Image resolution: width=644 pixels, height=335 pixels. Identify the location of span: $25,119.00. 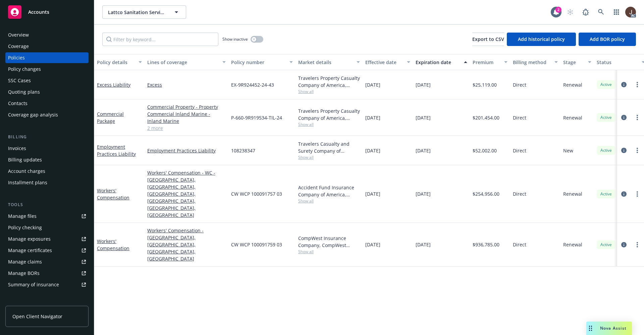
(485, 85).